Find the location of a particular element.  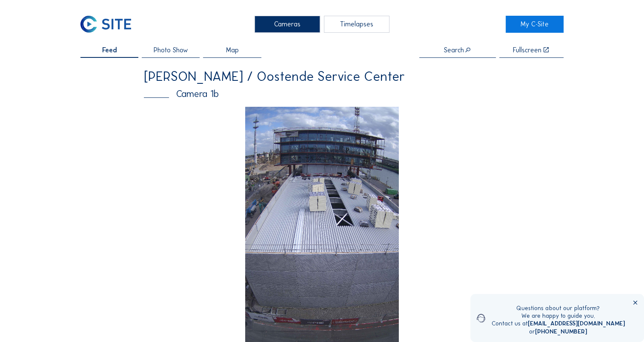

img: operator is located at coordinates (481, 318).